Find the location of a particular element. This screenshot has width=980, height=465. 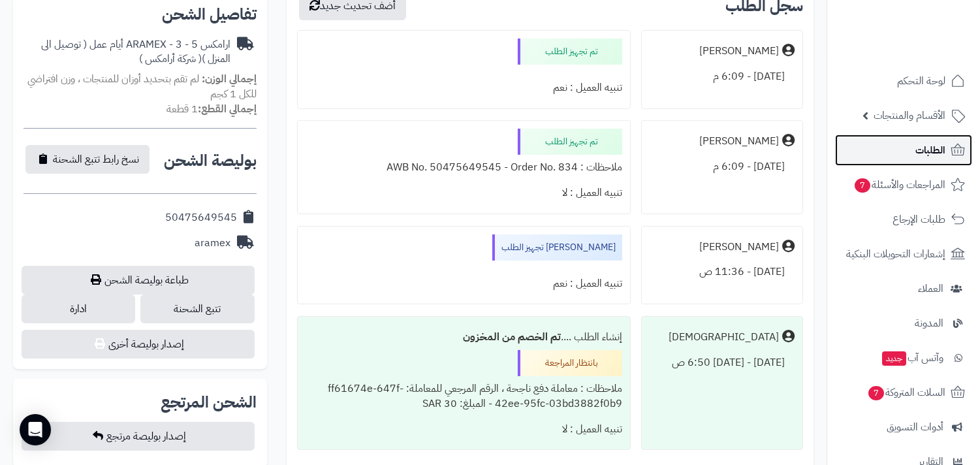

img: logo-2.png is located at coordinates (929, 48).